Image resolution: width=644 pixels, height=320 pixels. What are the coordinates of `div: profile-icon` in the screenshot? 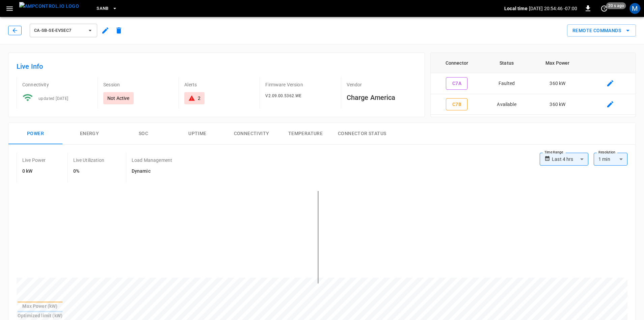 It's located at (635, 8).